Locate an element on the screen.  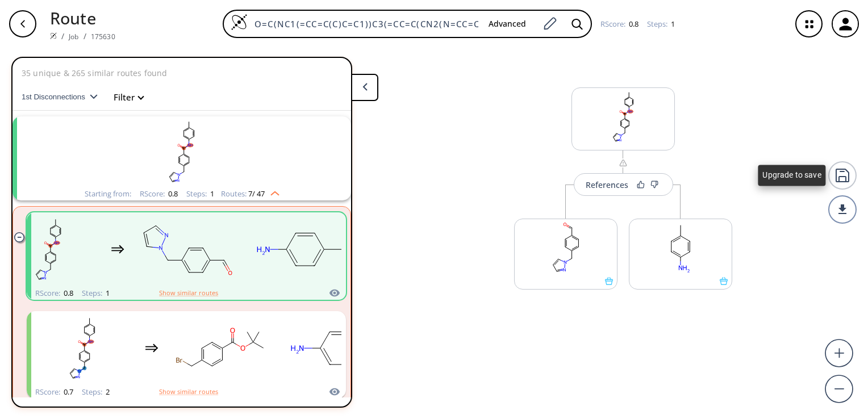
button: References is located at coordinates (623, 184).